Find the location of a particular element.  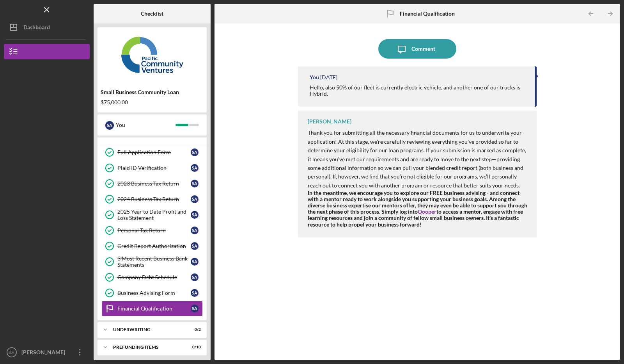

a: Credit Report AuthorizationSA is located at coordinates (152, 246).